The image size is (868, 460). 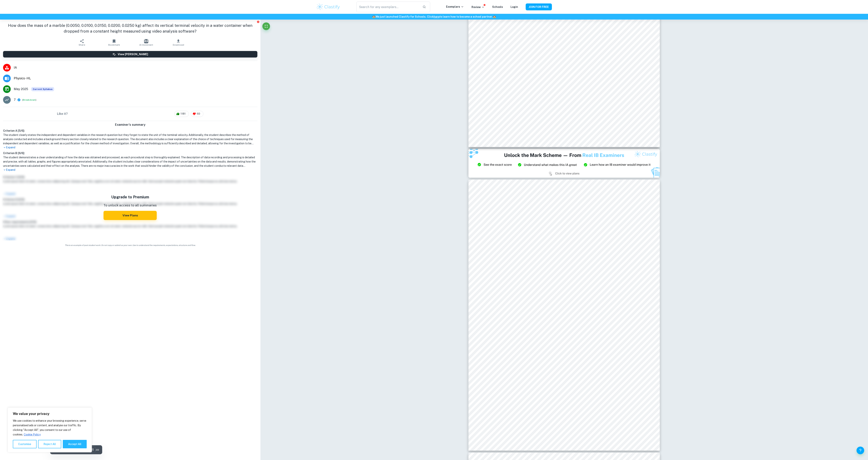 I want to click on div: 1181, so click(x=182, y=114).